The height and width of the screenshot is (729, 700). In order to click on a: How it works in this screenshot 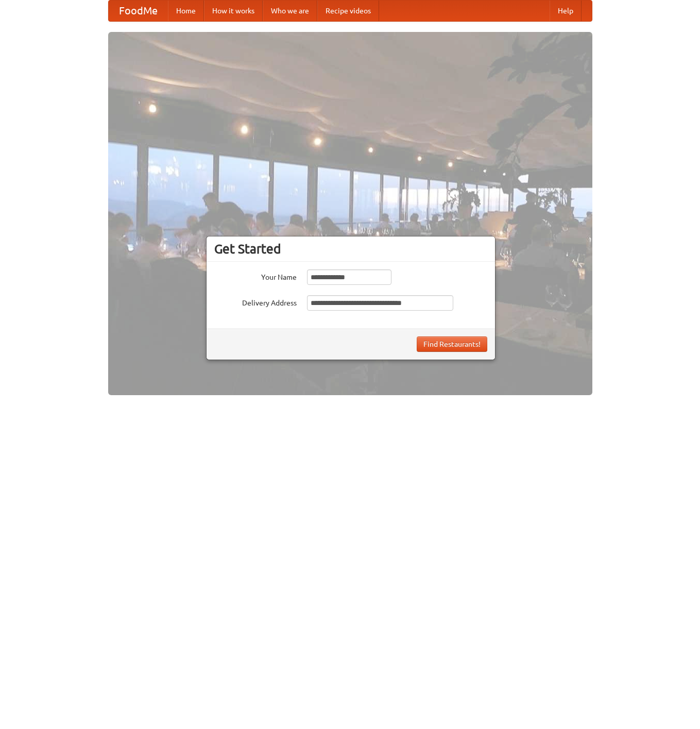, I will do `click(234, 11)`.